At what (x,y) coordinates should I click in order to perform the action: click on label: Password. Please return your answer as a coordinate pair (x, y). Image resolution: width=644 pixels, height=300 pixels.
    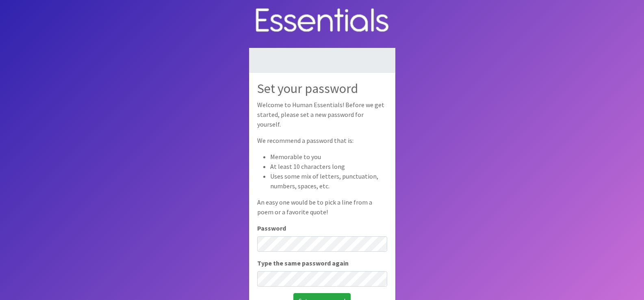
    Looking at the image, I should click on (271, 228).